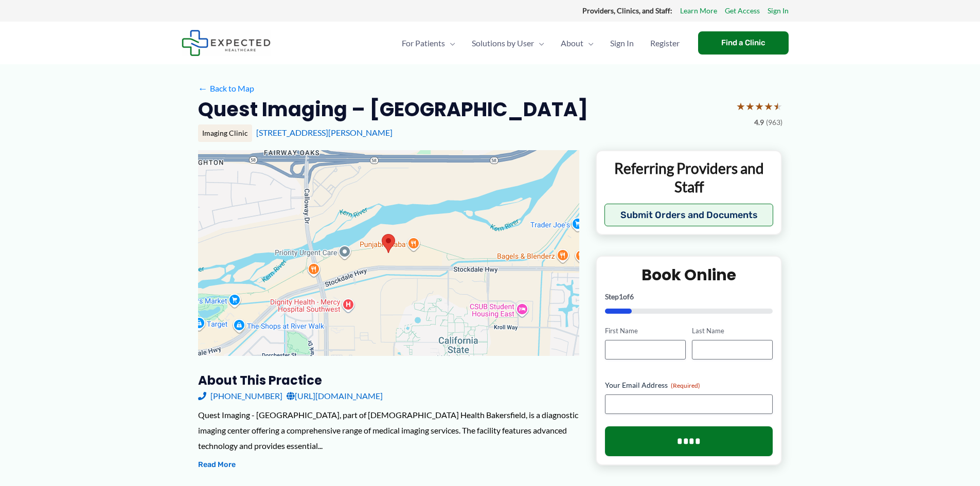 The image size is (980, 486). What do you see at coordinates (632, 296) in the screenshot?
I see `span: 6` at bounding box center [632, 296].